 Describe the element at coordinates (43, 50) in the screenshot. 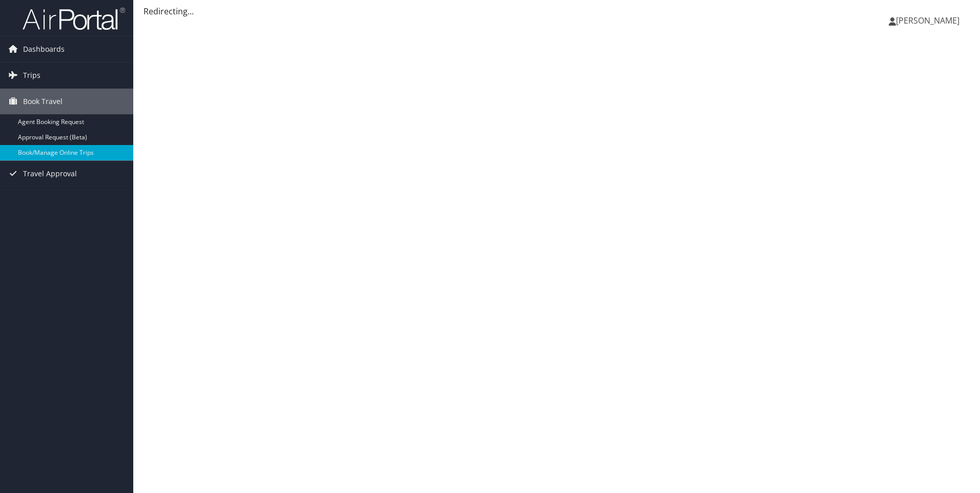

I see `span: Dashboards` at that location.